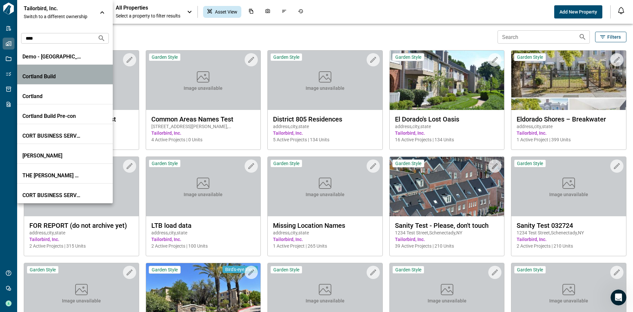  What do you see at coordinates (52, 77) in the screenshot?
I see `p: Cortland Build` at bounding box center [52, 77].